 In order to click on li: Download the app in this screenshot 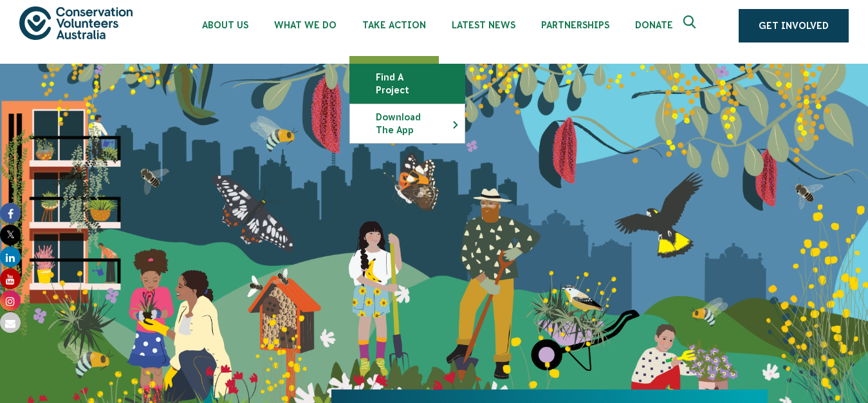, I will do `click(408, 123)`.